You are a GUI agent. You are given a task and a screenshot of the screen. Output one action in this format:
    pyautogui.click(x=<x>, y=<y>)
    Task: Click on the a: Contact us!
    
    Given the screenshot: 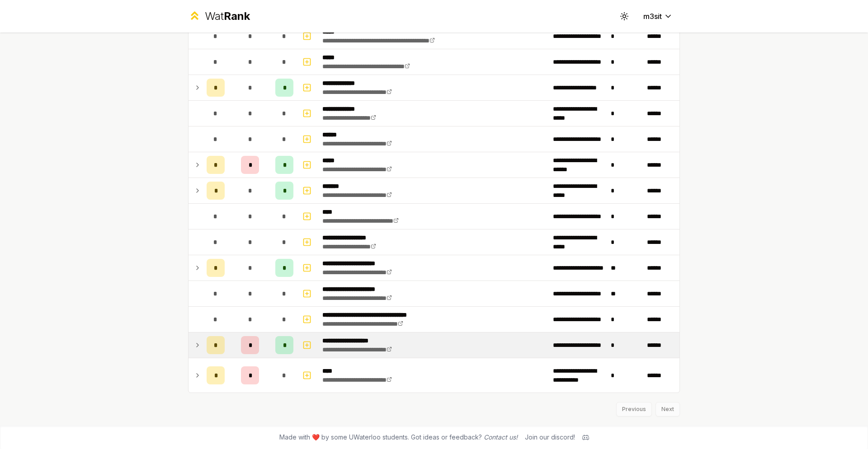 What is the action you would take?
    pyautogui.click(x=501, y=436)
    